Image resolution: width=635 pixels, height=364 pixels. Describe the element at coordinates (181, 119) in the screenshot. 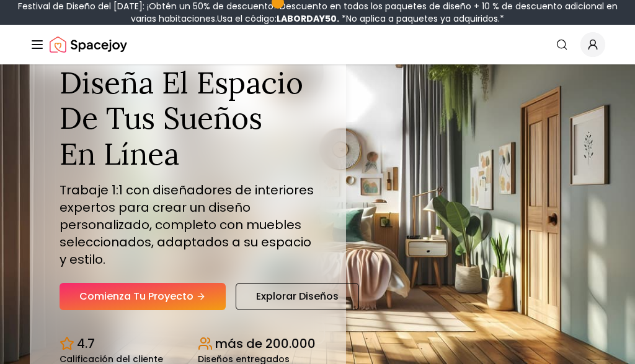

I see `font: Diseña el espacio de tus sueños en línea` at that location.